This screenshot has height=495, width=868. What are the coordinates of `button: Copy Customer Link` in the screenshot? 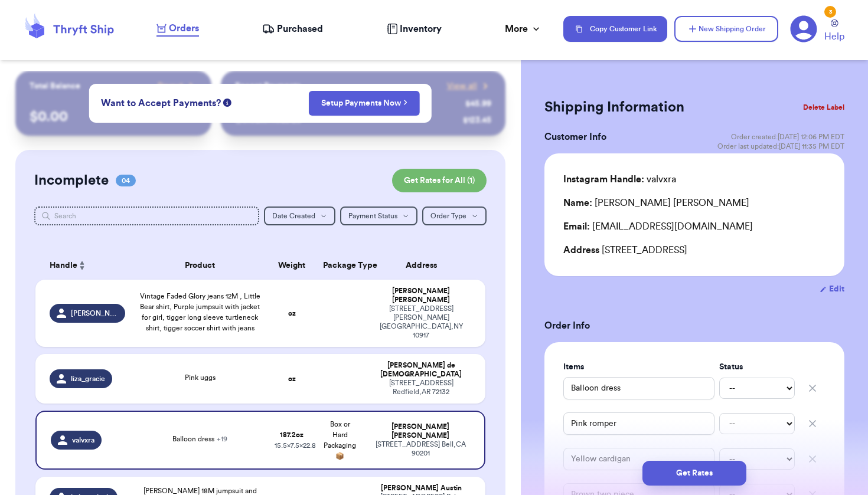 It's located at (615, 29).